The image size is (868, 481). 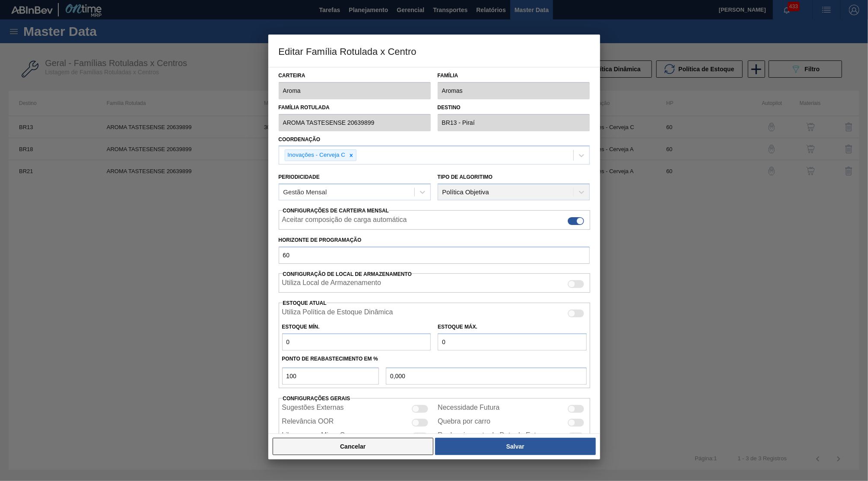 What do you see at coordinates (313, 409) in the screenshot?
I see `label: Sugestões Externas` at bounding box center [313, 409].